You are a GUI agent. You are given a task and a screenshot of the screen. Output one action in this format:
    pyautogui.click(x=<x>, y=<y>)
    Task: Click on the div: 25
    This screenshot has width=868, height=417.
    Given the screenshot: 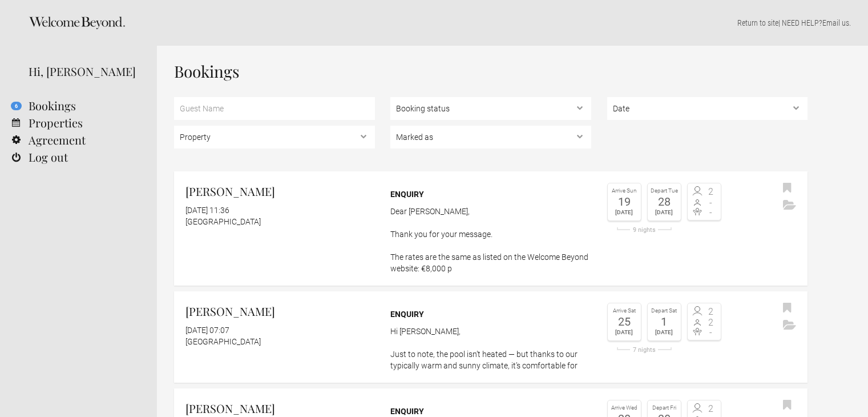 What is the action you would take?
    pyautogui.click(x=624, y=322)
    